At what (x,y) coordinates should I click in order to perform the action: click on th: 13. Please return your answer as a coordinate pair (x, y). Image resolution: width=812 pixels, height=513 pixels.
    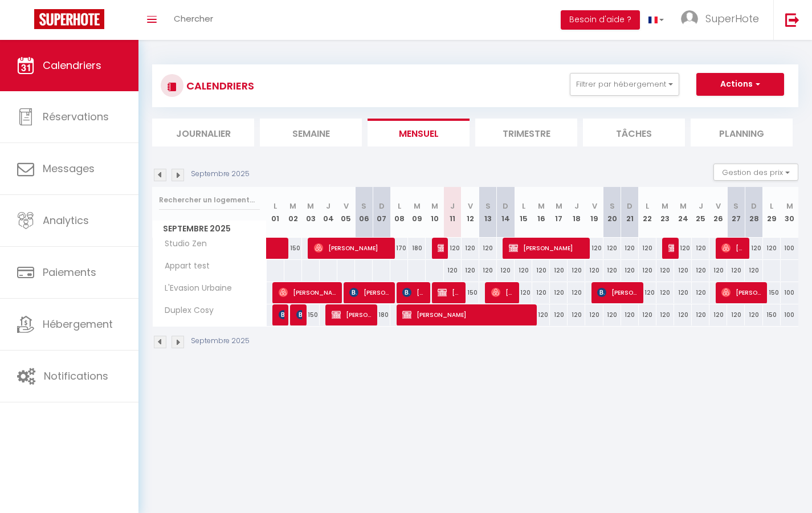
    Looking at the image, I should click on (488, 212).